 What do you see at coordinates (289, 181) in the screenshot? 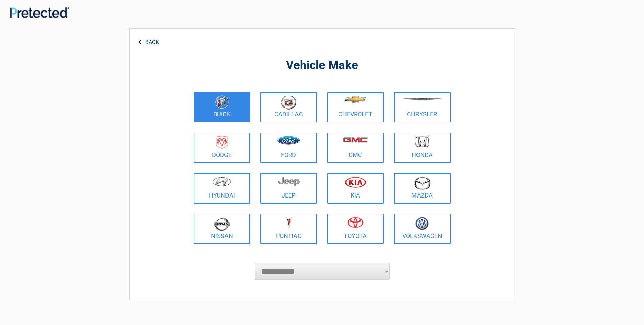
I see `img: jeep` at bounding box center [289, 181].